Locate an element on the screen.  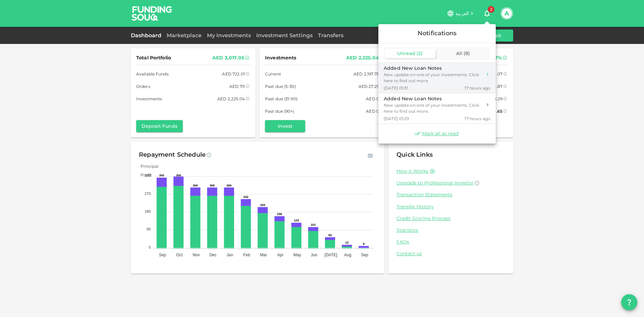
span: Unread is located at coordinates (406, 53).